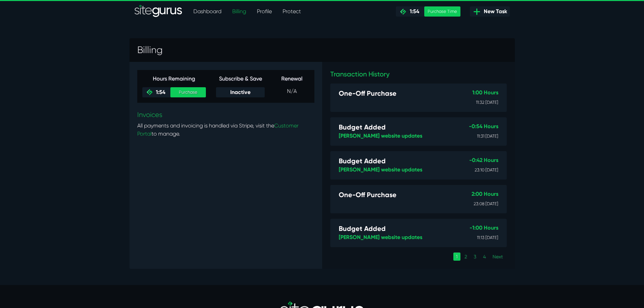 This screenshot has width=644, height=308. Describe the element at coordinates (479, 126) in the screenshot. I see `h6: -0:54 Hours` at that location.